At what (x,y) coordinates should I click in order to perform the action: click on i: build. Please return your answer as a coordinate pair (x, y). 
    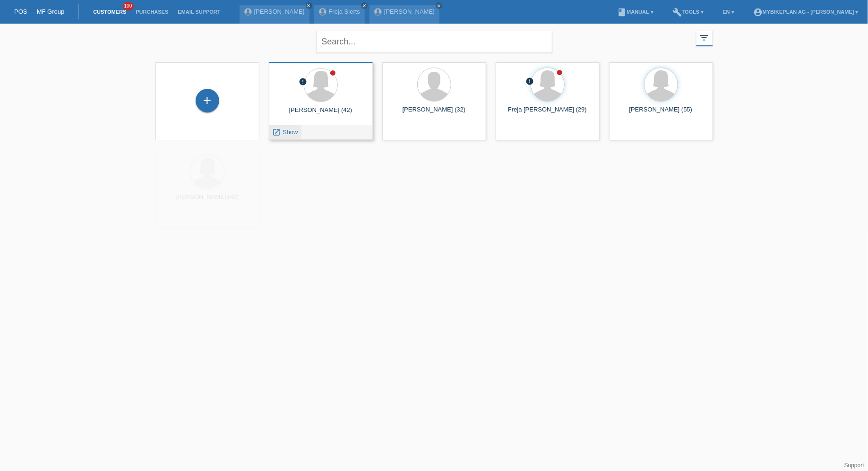
    Looking at the image, I should click on (677, 12).